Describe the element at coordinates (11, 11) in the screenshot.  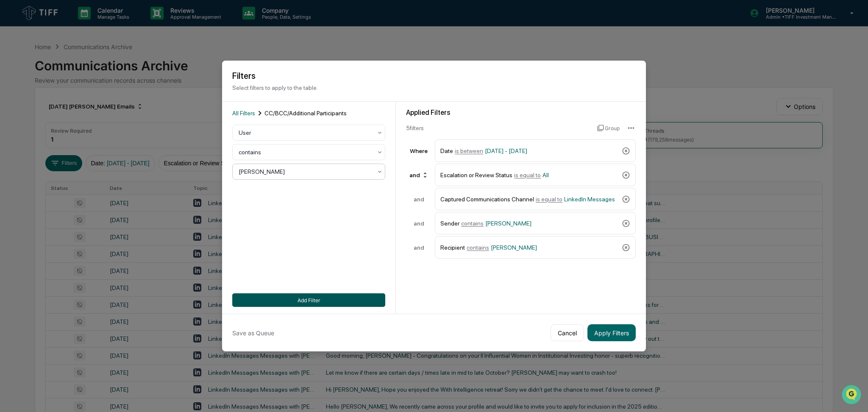
I see `button: Open customer support` at that location.